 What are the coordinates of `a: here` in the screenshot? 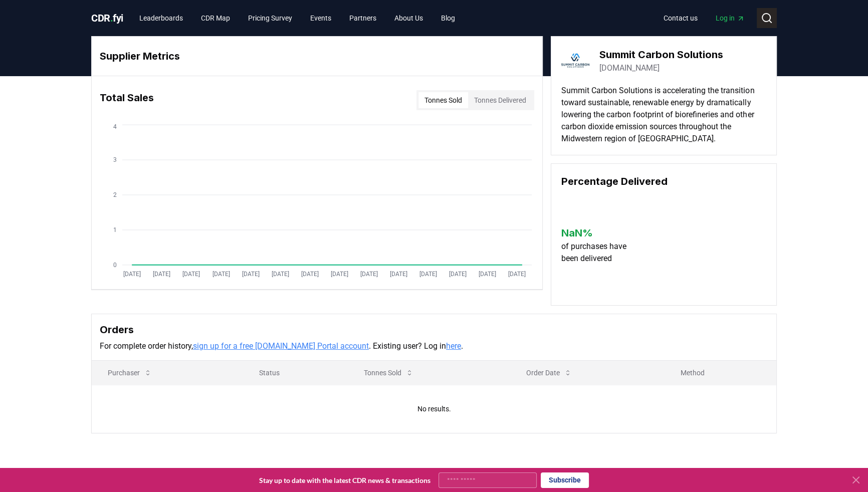 It's located at (453, 346).